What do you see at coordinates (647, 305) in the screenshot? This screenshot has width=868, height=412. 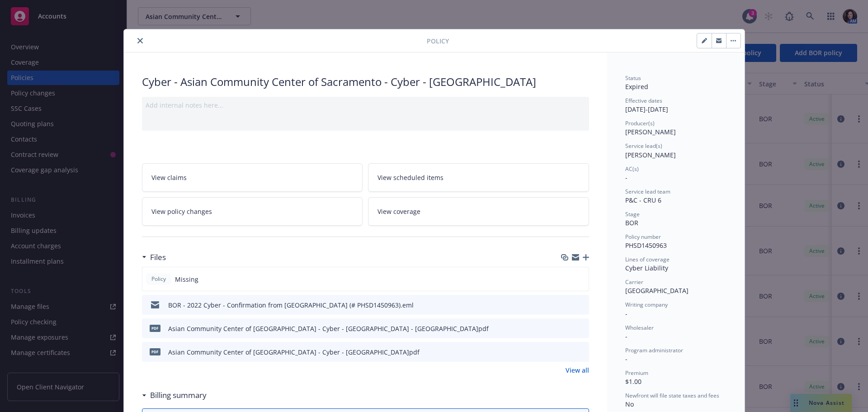 I see `span: Writing company` at bounding box center [647, 305].